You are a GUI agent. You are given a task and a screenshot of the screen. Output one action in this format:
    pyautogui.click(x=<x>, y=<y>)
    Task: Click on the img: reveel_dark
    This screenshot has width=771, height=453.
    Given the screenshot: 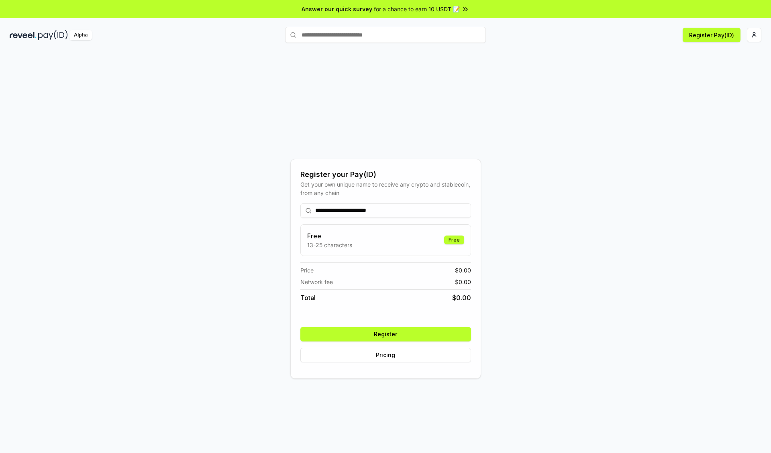 What is the action you would take?
    pyautogui.click(x=23, y=35)
    